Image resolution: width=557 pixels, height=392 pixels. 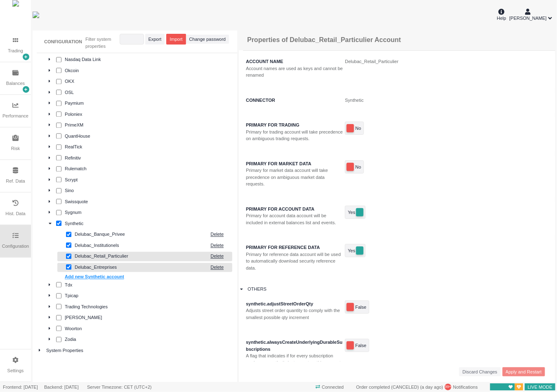 What do you see at coordinates (148, 307) in the screenshot?
I see `div: Trading Technologies` at bounding box center [148, 307].